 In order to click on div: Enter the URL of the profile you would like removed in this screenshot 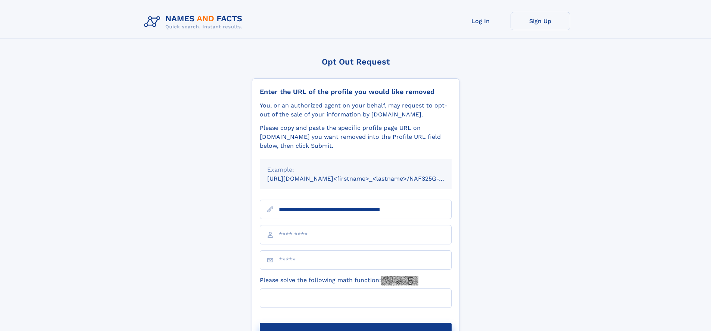, I will do `click(356, 92)`.